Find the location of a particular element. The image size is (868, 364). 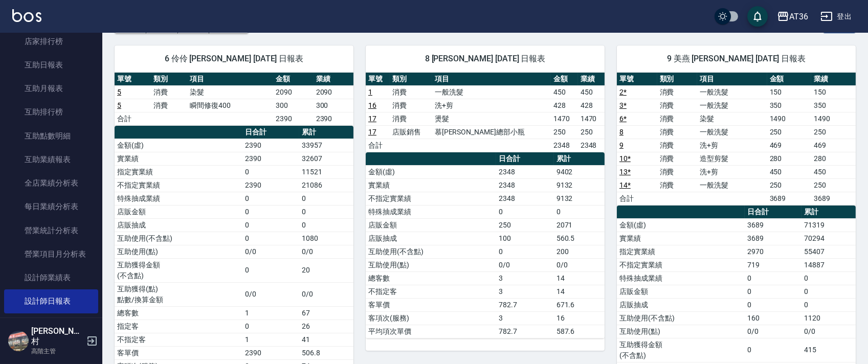

td: 55407 is located at coordinates (828, 252).